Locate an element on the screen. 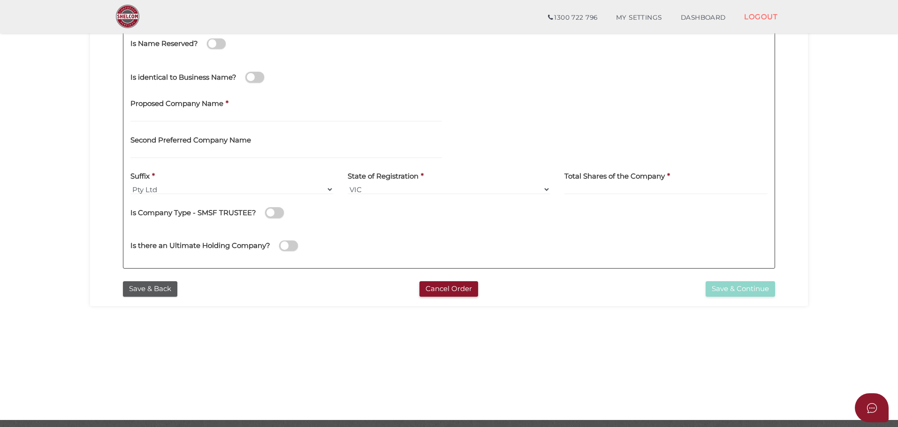 The height and width of the screenshot is (427, 898). h4: Is identical to Business Name? is located at coordinates (183, 77).